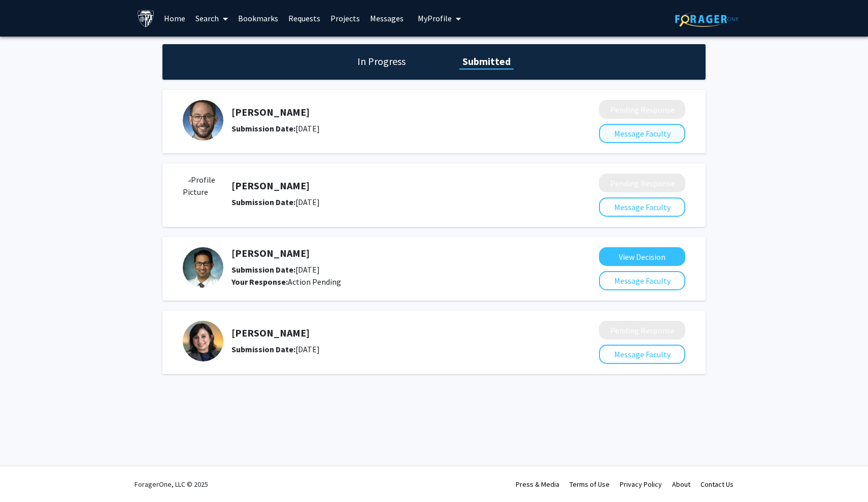 This screenshot has height=502, width=868. What do you see at coordinates (258, 18) in the screenshot?
I see `a: Bookmarks` at bounding box center [258, 18].